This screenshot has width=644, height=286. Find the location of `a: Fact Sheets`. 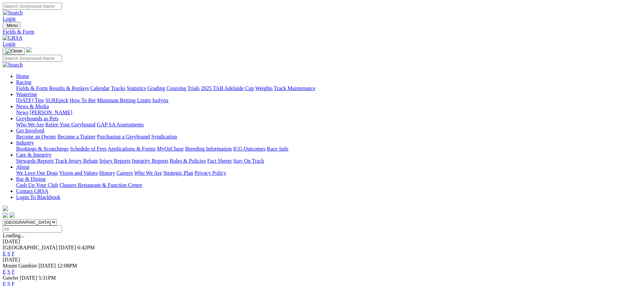

a: Fact Sheets is located at coordinates (219, 161).